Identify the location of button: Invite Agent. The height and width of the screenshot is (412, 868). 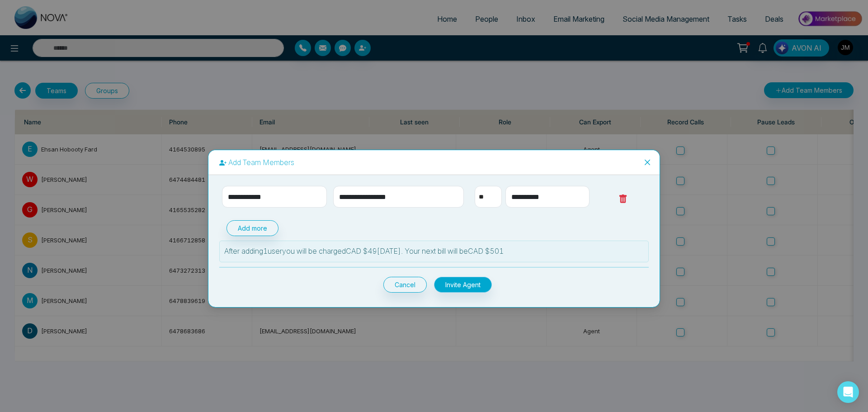
(463, 285).